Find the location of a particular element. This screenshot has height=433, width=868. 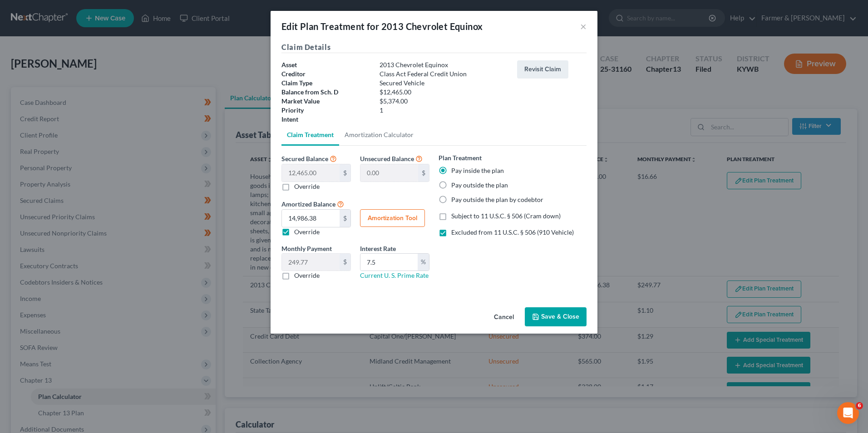

div: Intent is located at coordinates (326, 119).